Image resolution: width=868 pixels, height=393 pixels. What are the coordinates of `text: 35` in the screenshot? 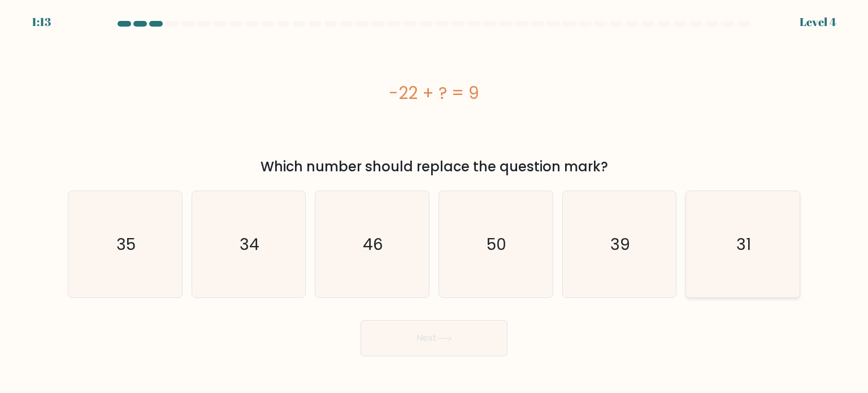 It's located at (126, 243).